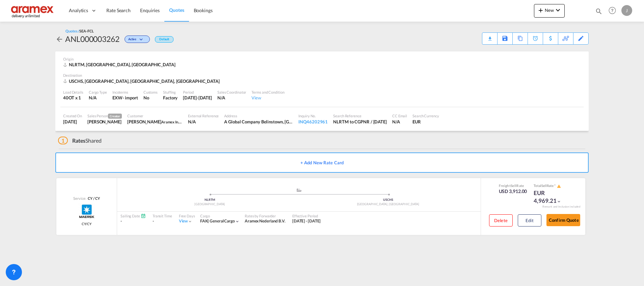 This screenshot has height=286, width=644. Describe the element at coordinates (549, 10) in the screenshot. I see `span: New` at that location.